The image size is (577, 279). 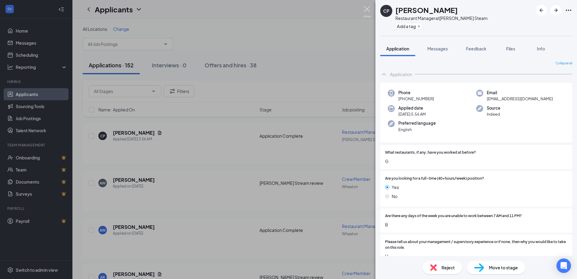 What do you see at coordinates (563, 265) in the screenshot?
I see `div: Open Intercom Messenger` at bounding box center [563, 265].